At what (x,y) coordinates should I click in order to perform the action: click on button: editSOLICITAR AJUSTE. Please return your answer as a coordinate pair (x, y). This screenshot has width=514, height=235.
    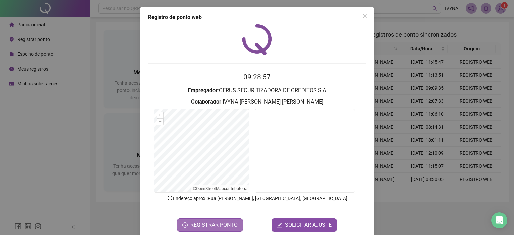
    Looking at the image, I should click on (304, 225).